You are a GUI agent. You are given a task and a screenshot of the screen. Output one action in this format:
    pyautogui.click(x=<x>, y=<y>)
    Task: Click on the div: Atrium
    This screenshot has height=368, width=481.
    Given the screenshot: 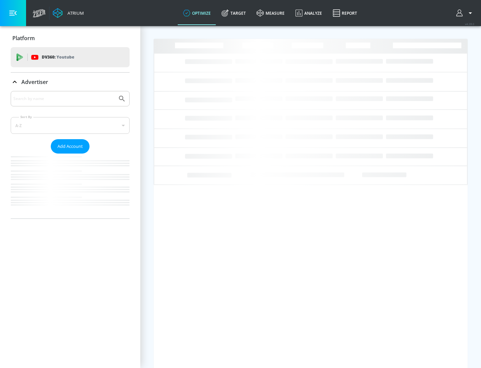 What is the action you would take?
    pyautogui.click(x=74, y=13)
    